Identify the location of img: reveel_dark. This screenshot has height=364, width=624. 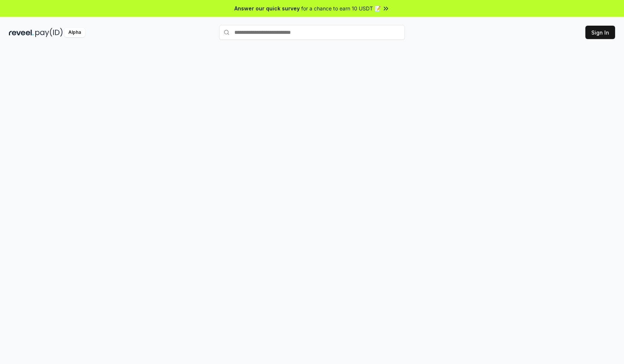
(21, 33).